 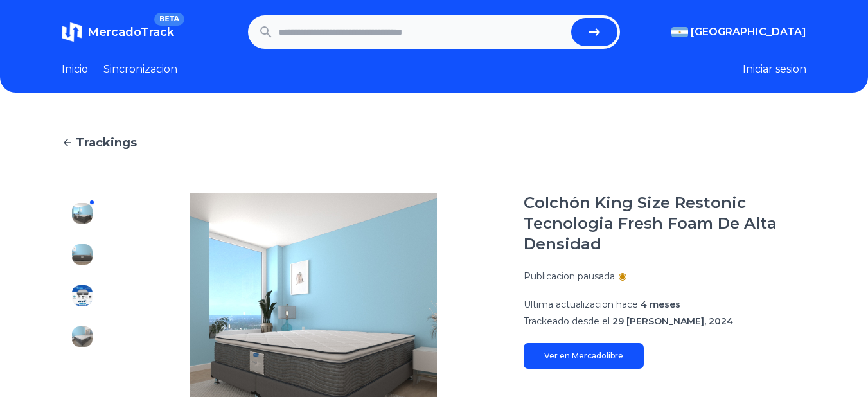 I want to click on a: Sincronizacion, so click(x=140, y=69).